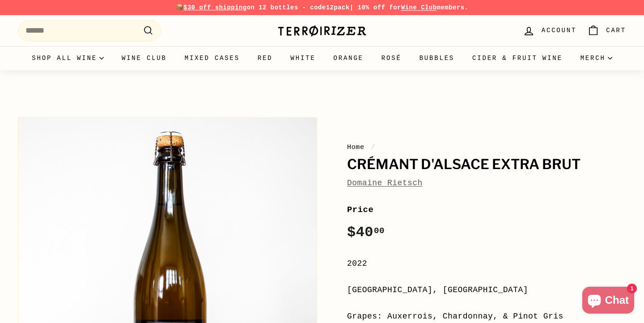 The width and height of the screenshot is (644, 323). Describe the element at coordinates (486, 147) in the screenshot. I see `nav: breadcrumbs` at that location.